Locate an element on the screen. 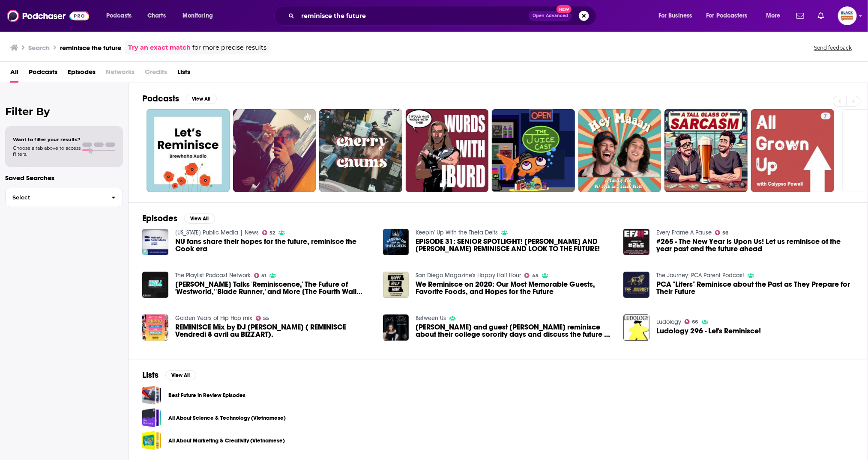 This screenshot has width=868, height=460. div: Search podcasts, credits, & more... is located at coordinates (444, 16).